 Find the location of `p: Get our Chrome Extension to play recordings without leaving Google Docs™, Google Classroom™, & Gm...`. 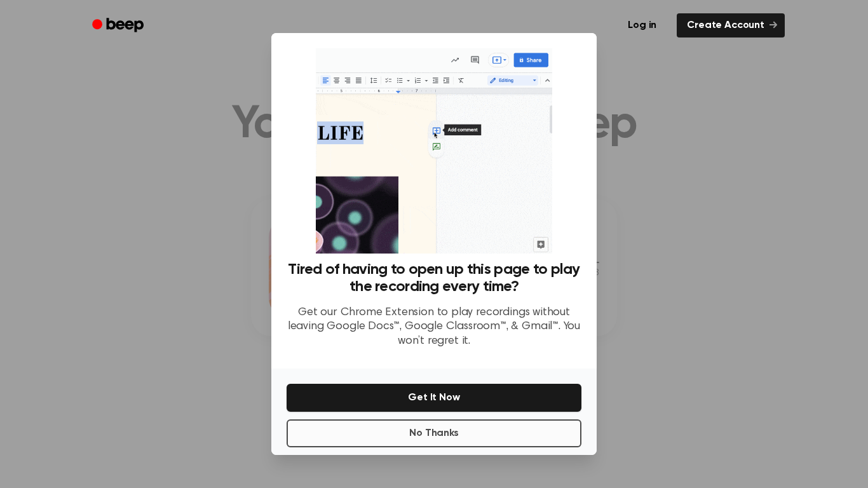

p: Get our Chrome Extension to play recordings without leaving Google Docs™, Google Classroom™, & Gm... is located at coordinates (434, 327).